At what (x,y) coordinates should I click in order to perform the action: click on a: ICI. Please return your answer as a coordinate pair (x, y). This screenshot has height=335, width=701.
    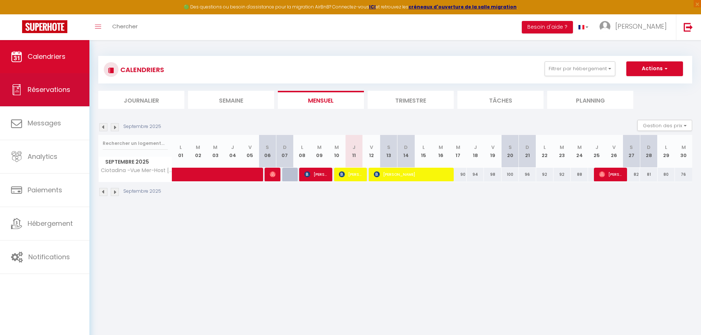
    Looking at the image, I should click on (372, 7).